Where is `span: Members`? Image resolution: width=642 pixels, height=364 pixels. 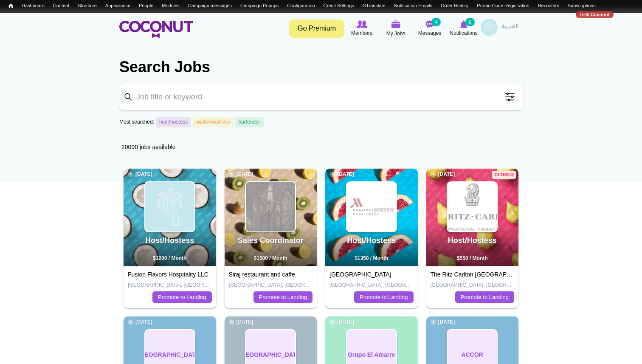
span: Members is located at coordinates (362, 33).